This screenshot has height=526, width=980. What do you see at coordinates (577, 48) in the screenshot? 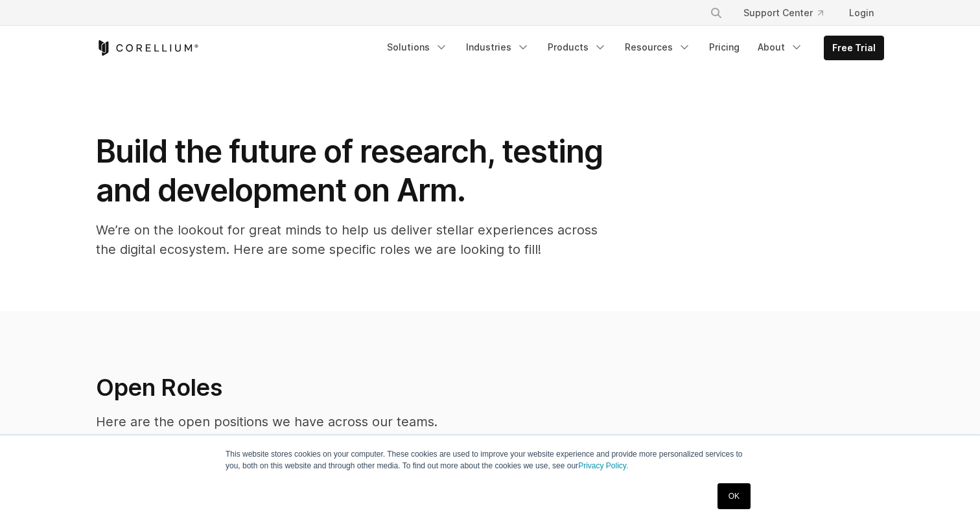
I see `a: Products` at bounding box center [577, 48].